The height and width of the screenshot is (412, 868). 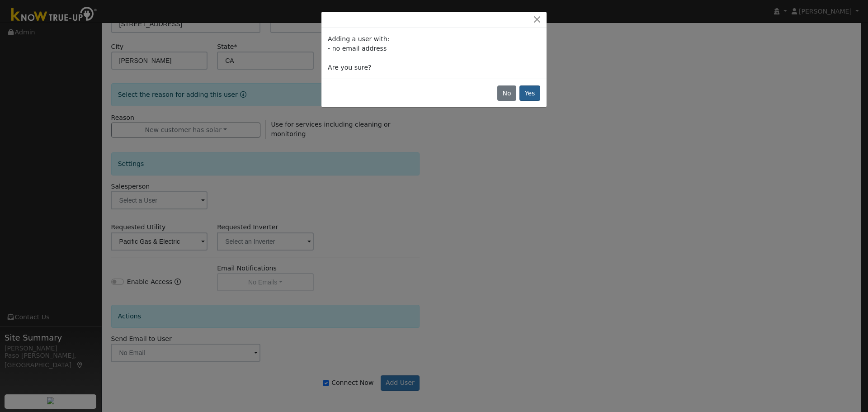 I want to click on button: No, so click(x=507, y=94).